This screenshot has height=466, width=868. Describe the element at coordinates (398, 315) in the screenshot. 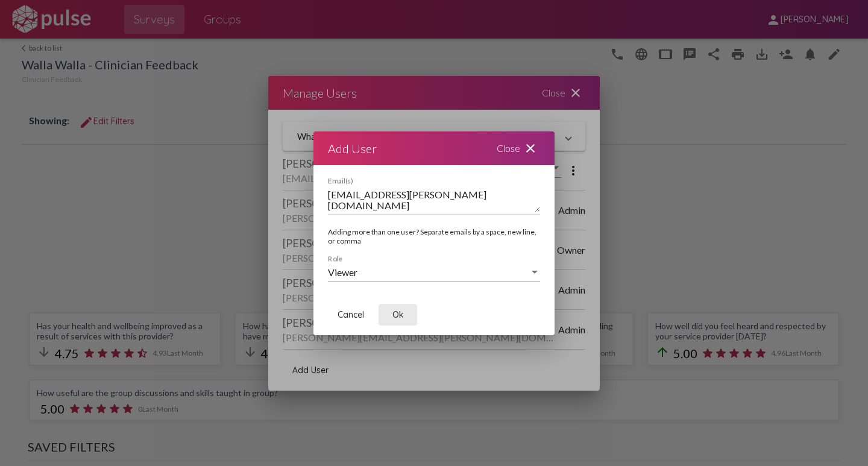

I see `button: Ok` at that location.